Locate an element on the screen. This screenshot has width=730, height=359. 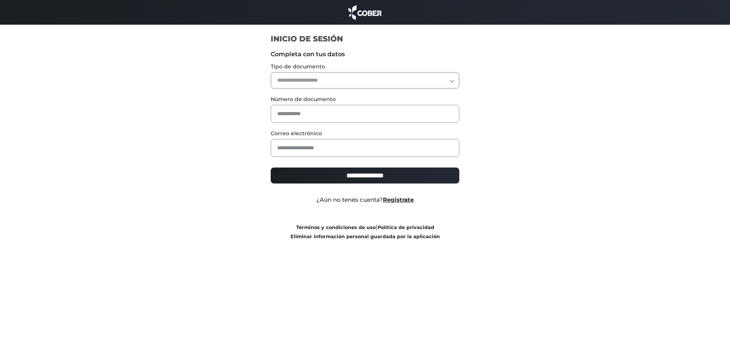
a: Eliminar información personal guardada por la aplicación is located at coordinates (365, 236).